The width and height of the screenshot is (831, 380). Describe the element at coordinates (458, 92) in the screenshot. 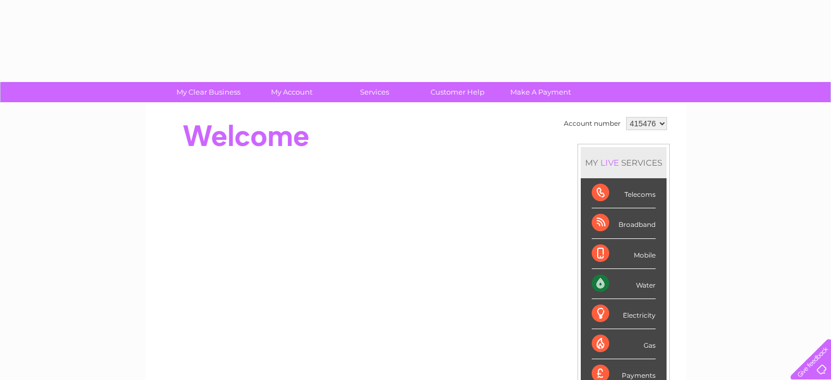

I see `a: Customer Help` at that location.